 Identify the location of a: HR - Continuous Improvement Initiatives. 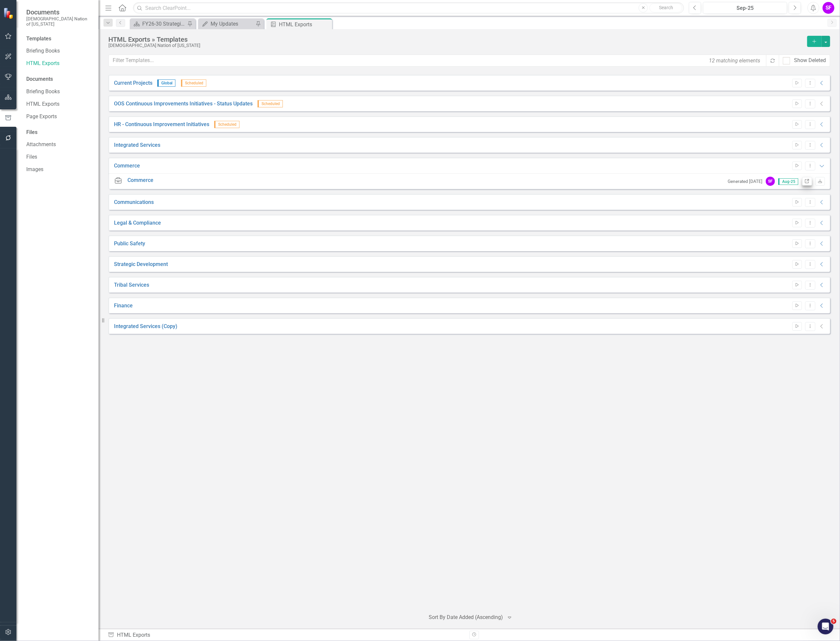
(162, 125).